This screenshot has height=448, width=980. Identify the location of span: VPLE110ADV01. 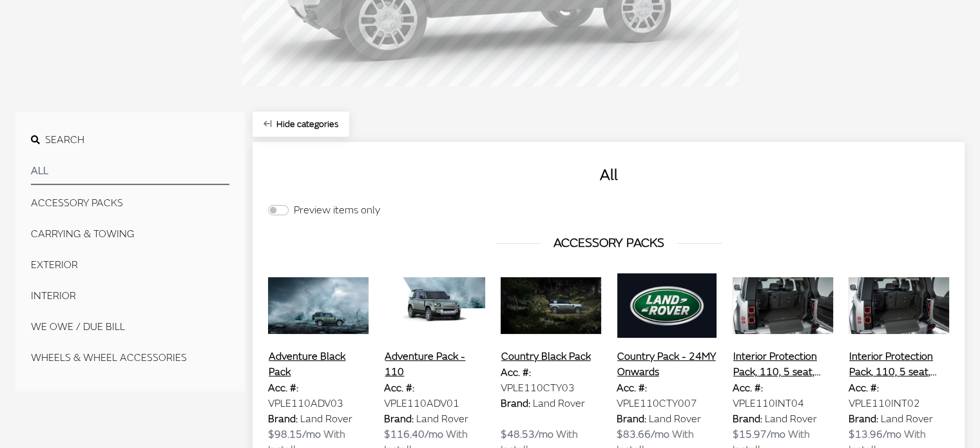
(421, 404).